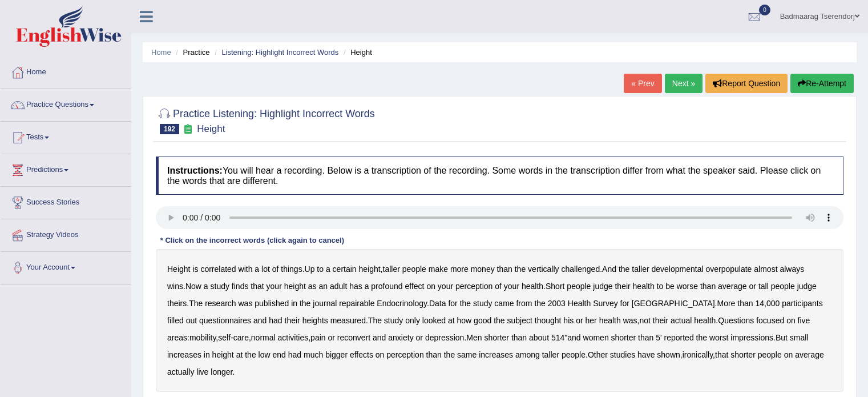 Image resolution: width=868 pixels, height=397 pixels. I want to click on b: increases, so click(185, 354).